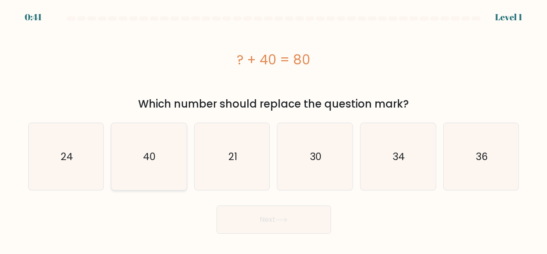 Image resolution: width=547 pixels, height=254 pixels. Describe the element at coordinates (316, 156) in the screenshot. I see `text: 30` at that location.